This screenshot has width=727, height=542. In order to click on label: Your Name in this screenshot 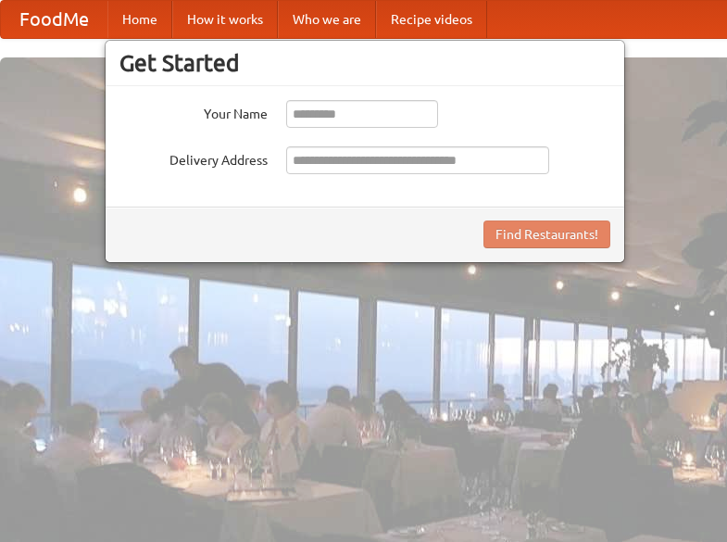, I will do `click(194, 111)`.